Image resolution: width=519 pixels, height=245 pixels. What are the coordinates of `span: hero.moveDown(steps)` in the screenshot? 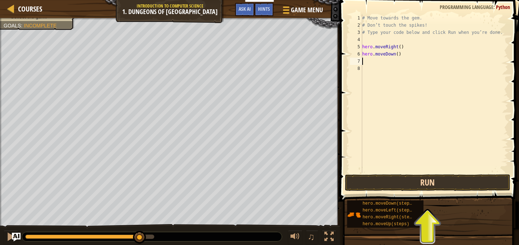 It's located at (388, 204).